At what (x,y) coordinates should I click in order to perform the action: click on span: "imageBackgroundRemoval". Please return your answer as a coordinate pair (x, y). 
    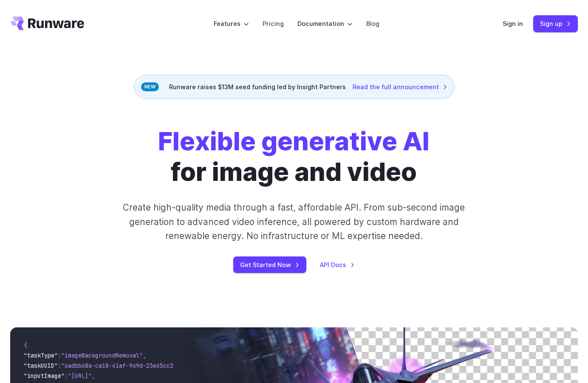
    Looking at the image, I should click on (102, 355).